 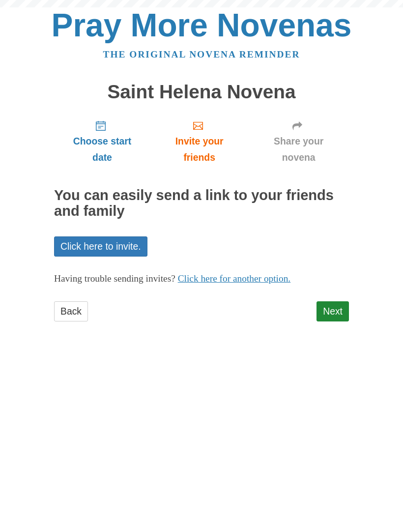 I want to click on a: Click here to invite., so click(x=101, y=246).